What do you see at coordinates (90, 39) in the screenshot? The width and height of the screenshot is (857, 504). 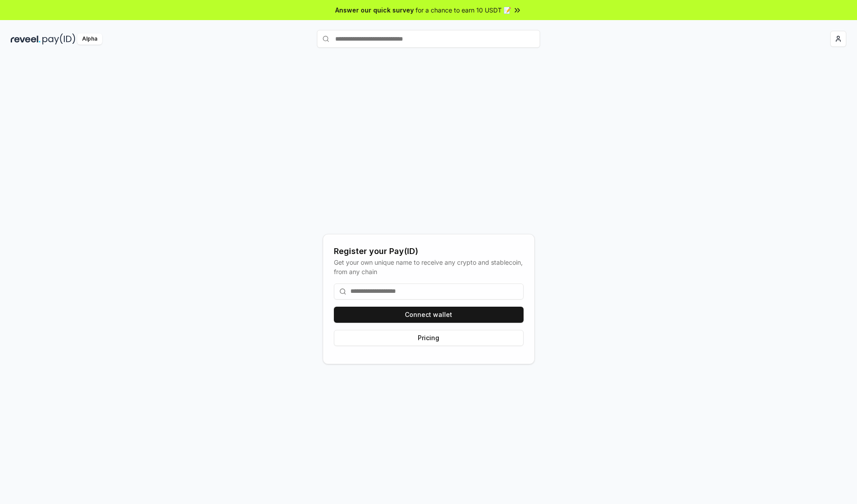 I see `div: Alpha` at bounding box center [90, 39].